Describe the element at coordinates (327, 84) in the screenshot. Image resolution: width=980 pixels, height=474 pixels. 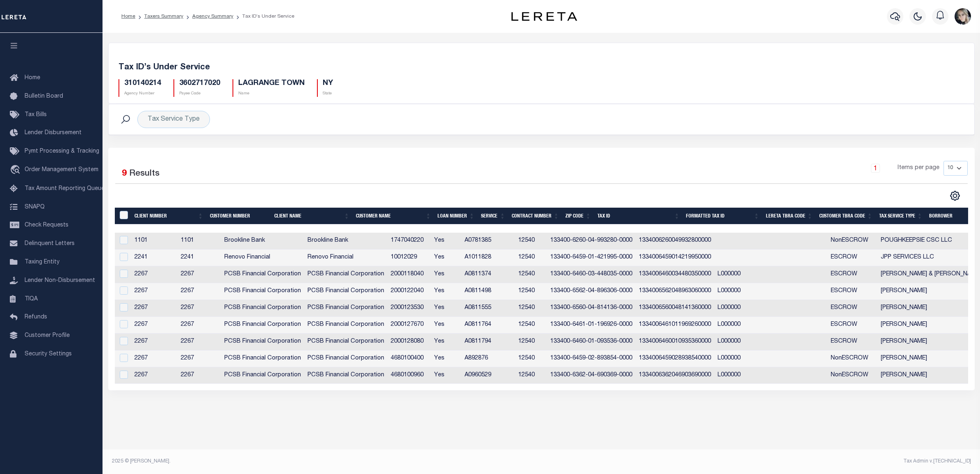
I see `h5: NY` at that location.